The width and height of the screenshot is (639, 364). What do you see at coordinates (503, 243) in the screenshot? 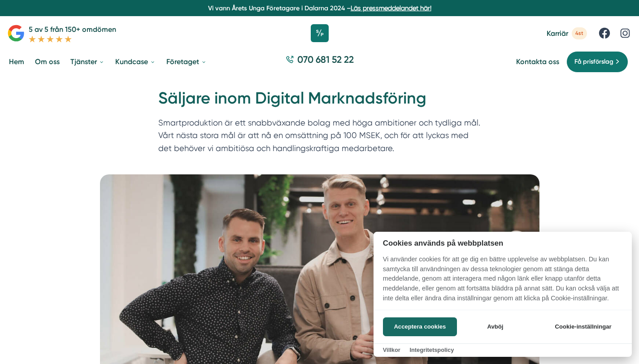
I see `h2: Cookies används på webbplatsen` at bounding box center [503, 243].